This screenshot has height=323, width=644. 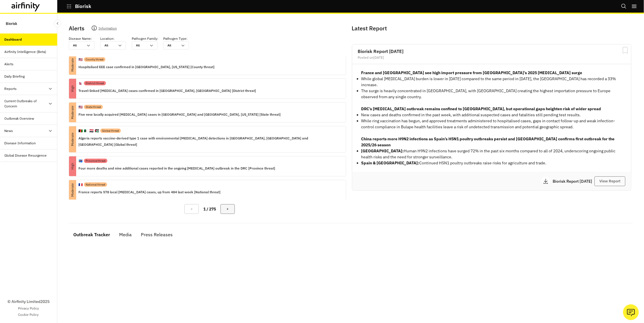 I want to click on p: Disease Name :, so click(x=80, y=38).